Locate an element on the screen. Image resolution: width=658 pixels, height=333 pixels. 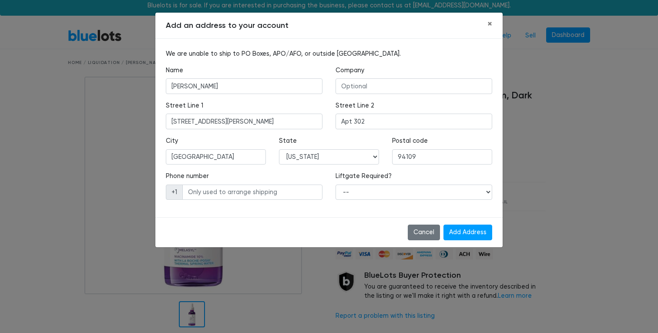
input: Only used to arrange shipping is located at coordinates (252, 192).